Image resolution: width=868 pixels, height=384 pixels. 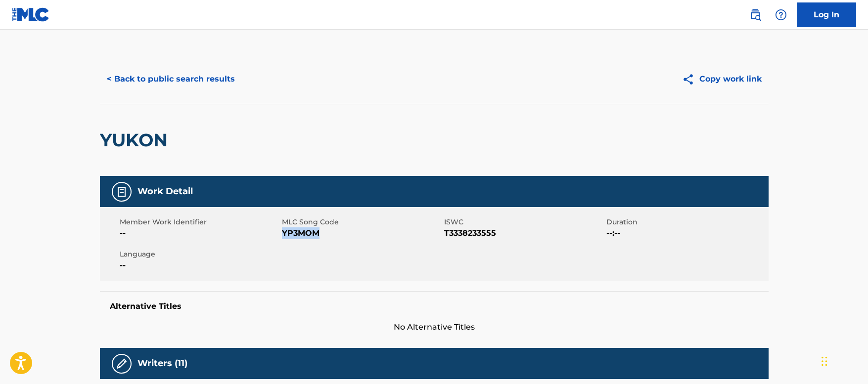 What do you see at coordinates (781, 15) in the screenshot?
I see `div: Help` at bounding box center [781, 15].